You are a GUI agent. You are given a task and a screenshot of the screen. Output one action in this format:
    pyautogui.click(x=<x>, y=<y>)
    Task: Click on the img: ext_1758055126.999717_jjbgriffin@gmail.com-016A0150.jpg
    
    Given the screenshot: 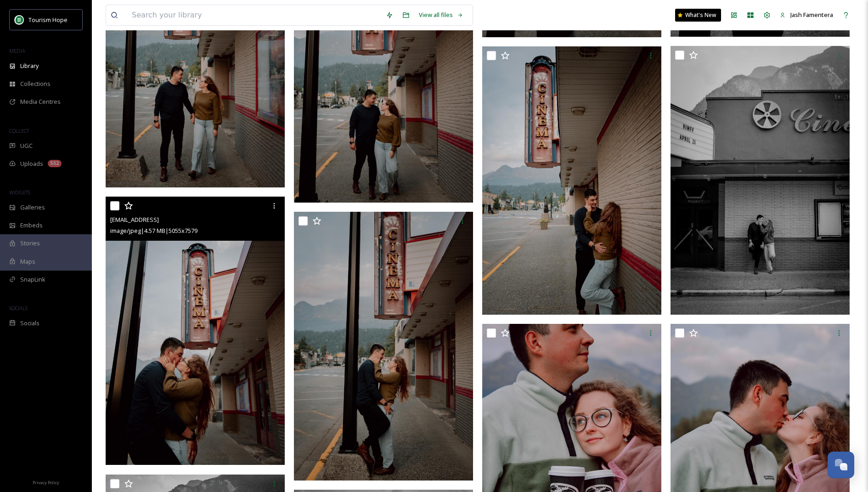 What is the action you would take?
    pyautogui.click(x=196, y=331)
    